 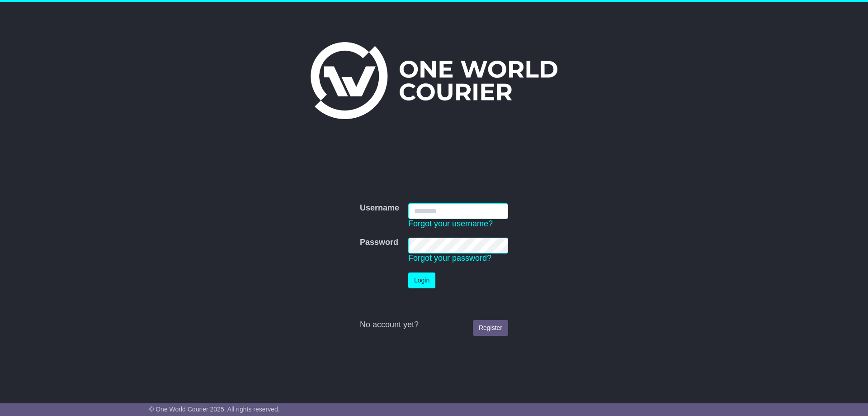 What do you see at coordinates (434, 325) in the screenshot?
I see `div: No account yet?` at bounding box center [434, 325].